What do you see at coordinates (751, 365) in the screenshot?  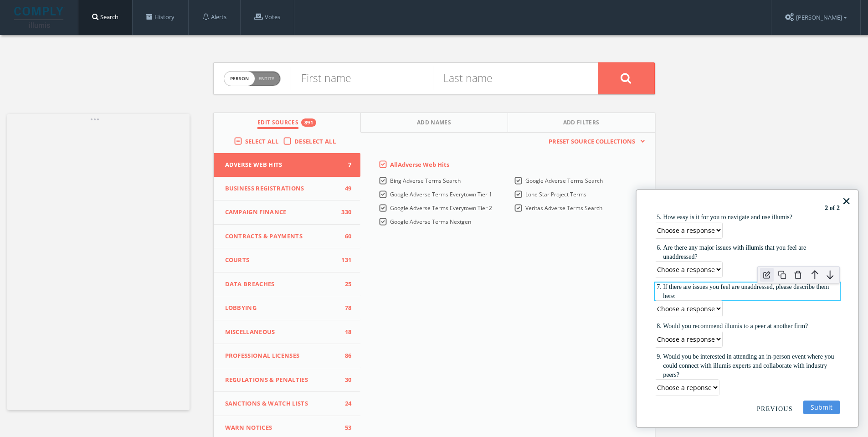 I see `li: Would you be interested in attending an in-person event where you could connect with illumis expe...` at bounding box center [751, 365].